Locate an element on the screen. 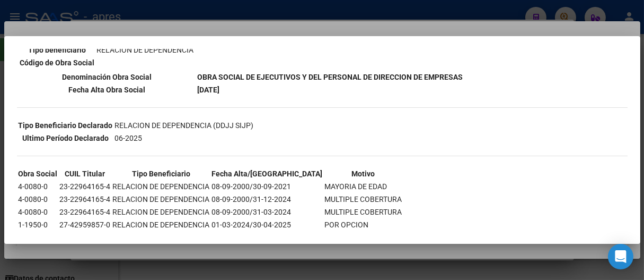 The image size is (644, 280). th: Tipo Beneficiario is located at coordinates (161, 174).